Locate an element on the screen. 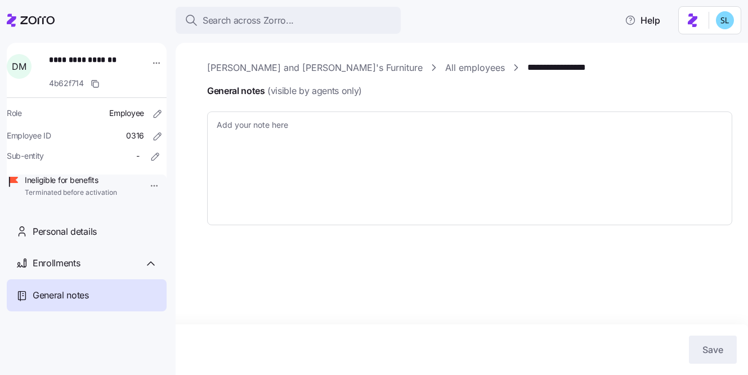 The height and width of the screenshot is (375, 748). span: Help is located at coordinates (642, 20).